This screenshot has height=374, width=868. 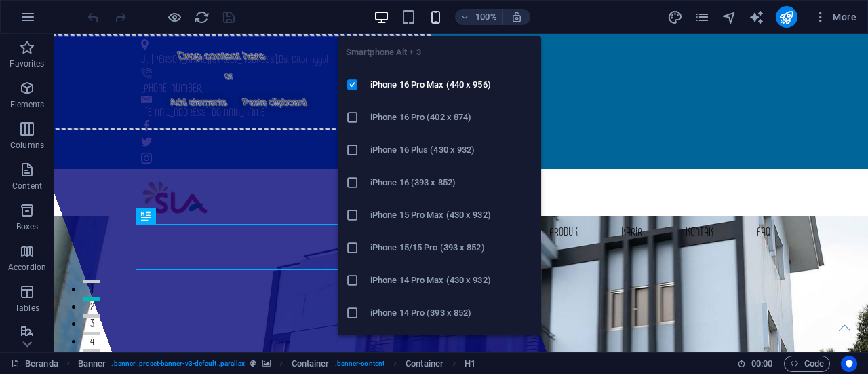 I want to click on span: . banner .preset-banner-v3-default .parallax, so click(x=178, y=364).